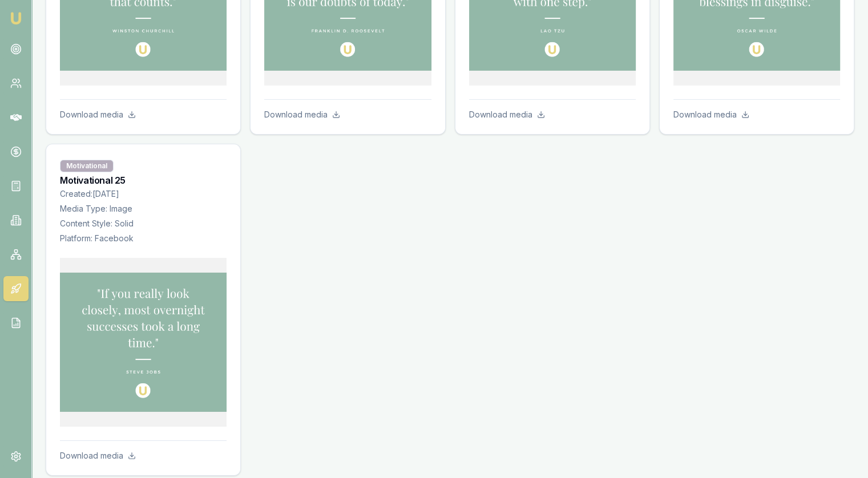  I want to click on p: Content Style: Solid, so click(143, 223).